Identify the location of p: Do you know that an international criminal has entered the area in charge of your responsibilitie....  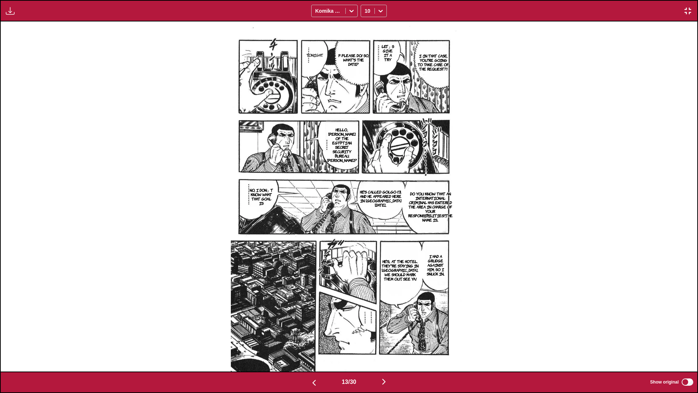
(431, 207).